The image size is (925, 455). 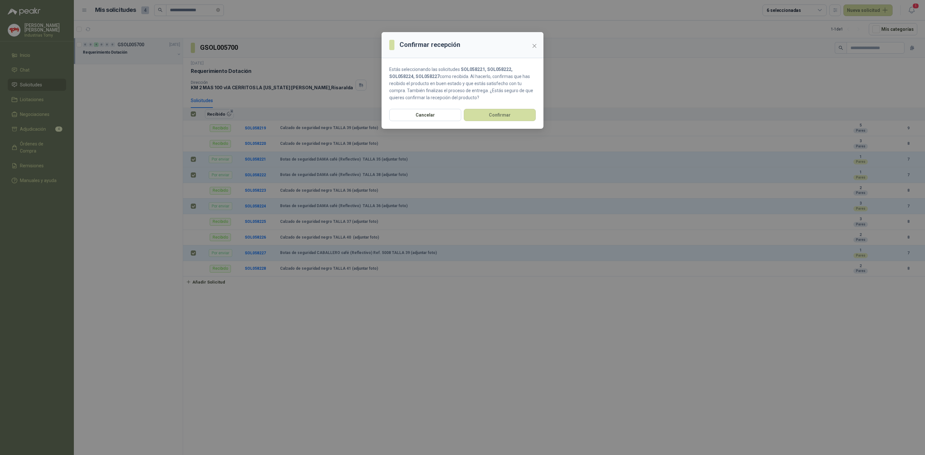 What do you see at coordinates (499, 115) in the screenshot?
I see `button: Confirmar` at bounding box center [499, 115].